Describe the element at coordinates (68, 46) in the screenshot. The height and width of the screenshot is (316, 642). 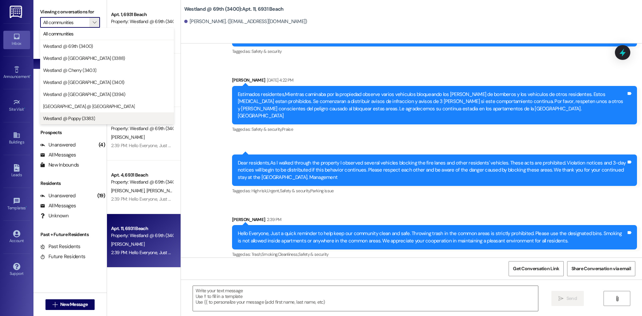
I see `span: Westland @ 69th (3400)` at that location.